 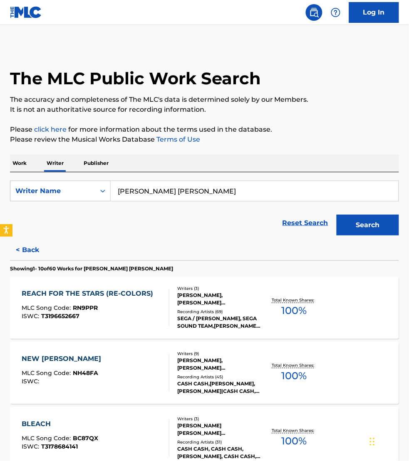 What do you see at coordinates (85, 308) in the screenshot?
I see `span: RN9PPR` at bounding box center [85, 308].